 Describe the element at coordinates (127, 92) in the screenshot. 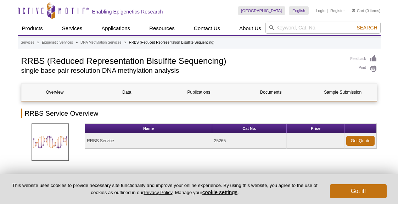

I see `a: Data` at that location.